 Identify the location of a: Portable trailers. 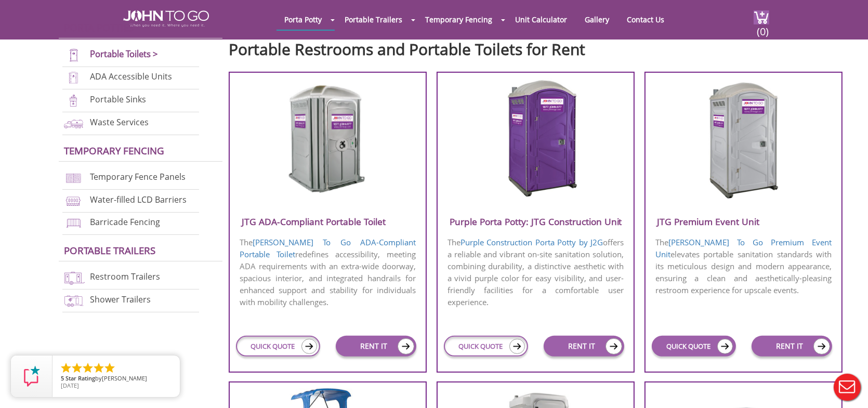
(110, 249).